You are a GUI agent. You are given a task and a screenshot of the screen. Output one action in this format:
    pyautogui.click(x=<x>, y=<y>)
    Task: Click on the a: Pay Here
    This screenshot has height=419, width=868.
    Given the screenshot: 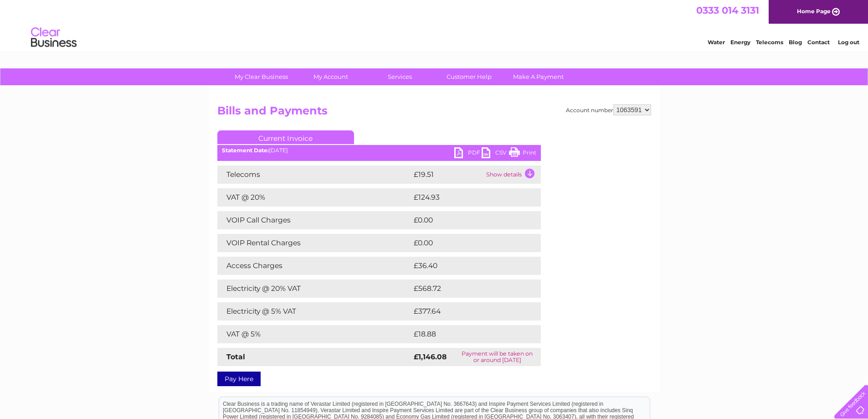 What is the action you would take?
    pyautogui.click(x=239, y=379)
    